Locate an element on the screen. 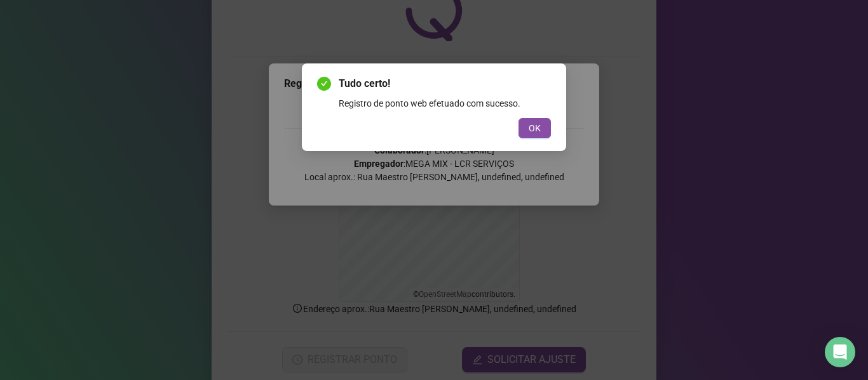  div: Open Intercom Messenger is located at coordinates (841, 353).